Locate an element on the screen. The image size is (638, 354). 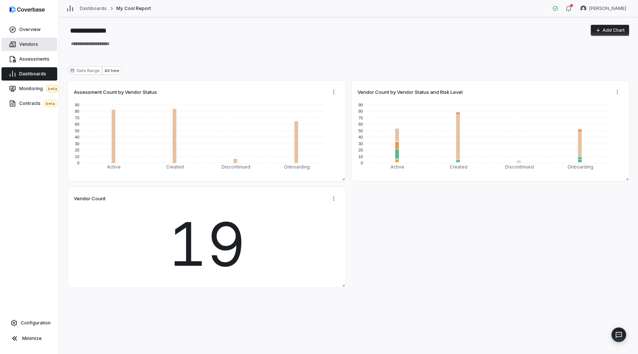
span: Configuration is located at coordinates (35, 323).